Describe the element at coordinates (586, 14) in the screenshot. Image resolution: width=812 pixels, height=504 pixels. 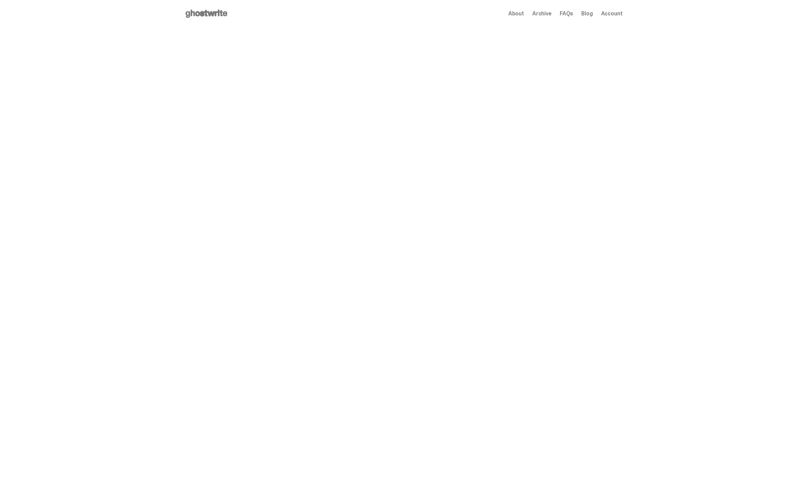
I see `a: Blog` at that location.